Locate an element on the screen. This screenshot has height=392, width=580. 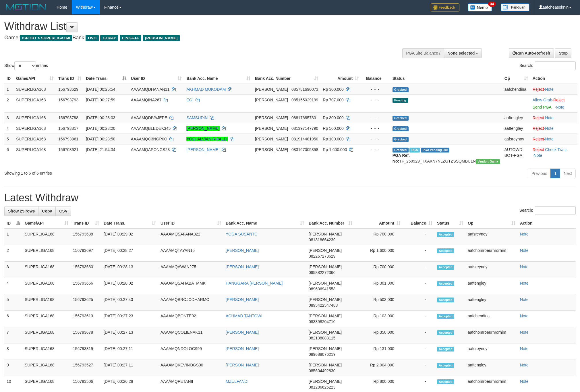
th: Trans ID: activate to sort column ascending is located at coordinates (86, 223).